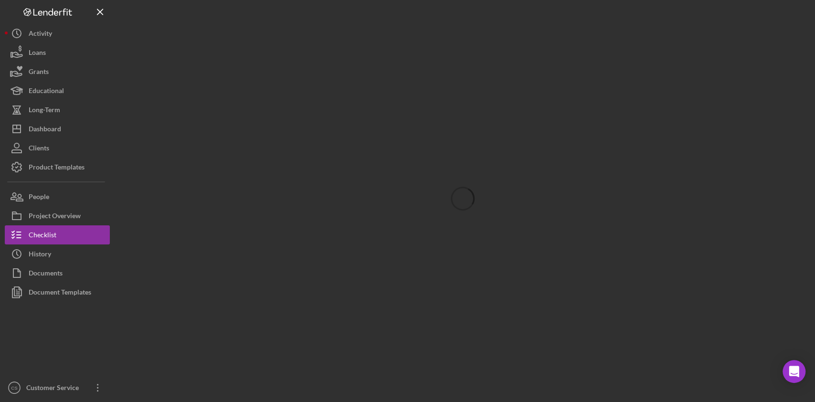  What do you see at coordinates (57, 72) in the screenshot?
I see `a: Grants` at bounding box center [57, 72].